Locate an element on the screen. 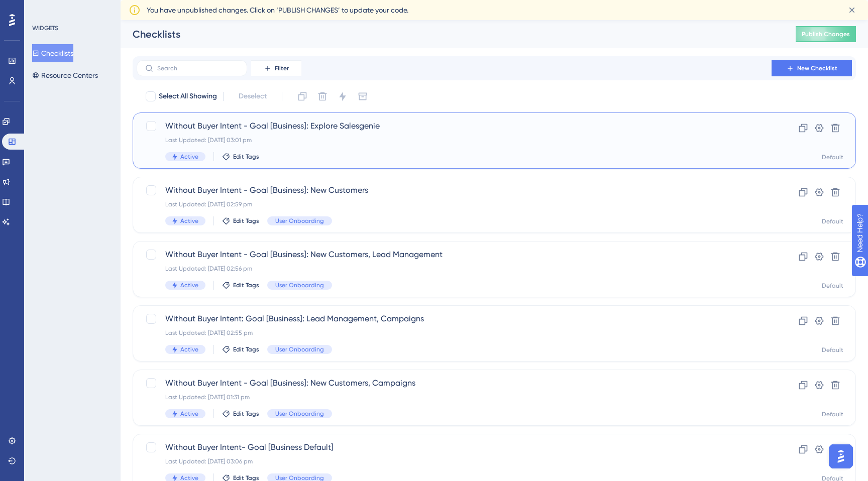 The height and width of the screenshot is (481, 868). button: Resource Centers is located at coordinates (65, 76).